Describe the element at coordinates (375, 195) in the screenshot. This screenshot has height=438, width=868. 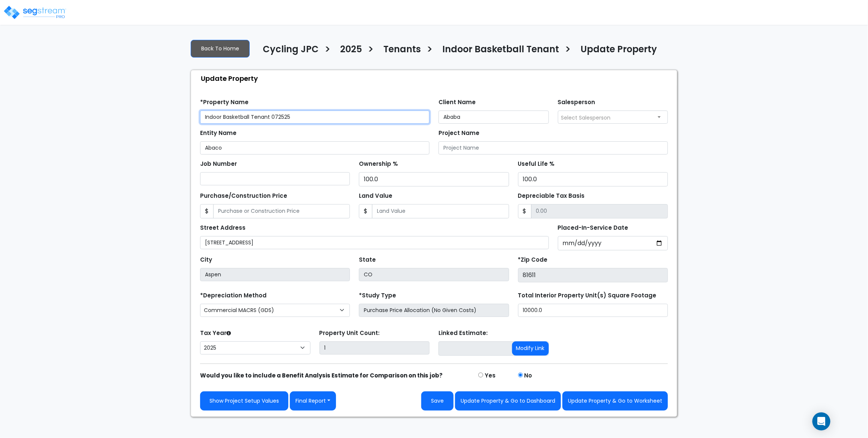
I see `label: Land Value` at that location.